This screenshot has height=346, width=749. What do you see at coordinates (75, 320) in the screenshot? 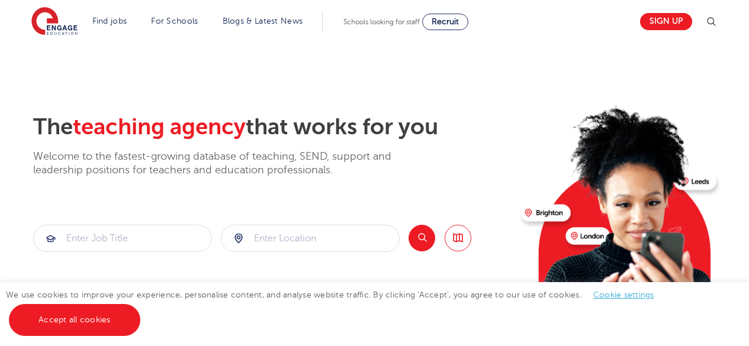
I see `a: Accept all cookies` at bounding box center [75, 320].